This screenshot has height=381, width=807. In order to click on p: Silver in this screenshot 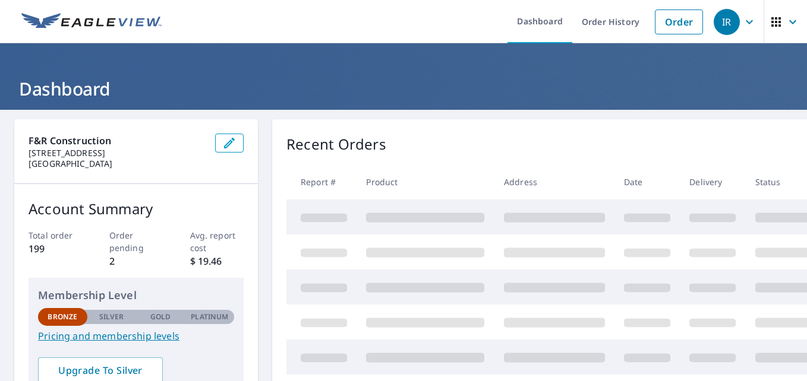, I will do `click(112, 317)`.